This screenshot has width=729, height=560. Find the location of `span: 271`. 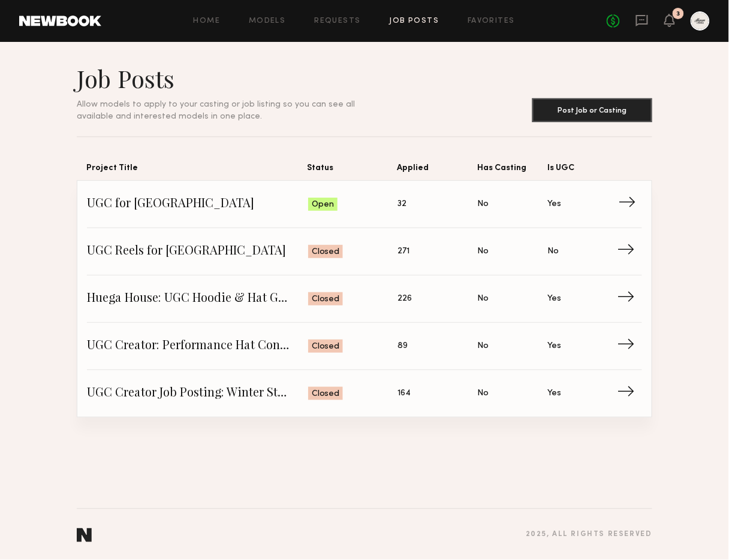

span: 271 is located at coordinates (403, 251).